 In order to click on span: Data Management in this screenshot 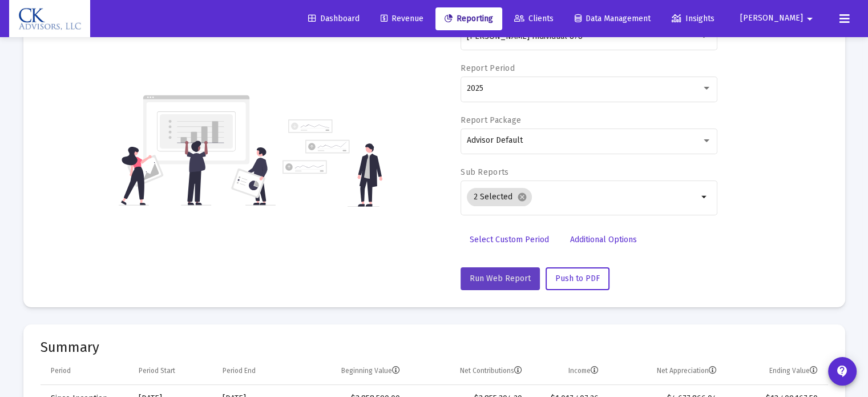, I will do `click(612, 19)`.